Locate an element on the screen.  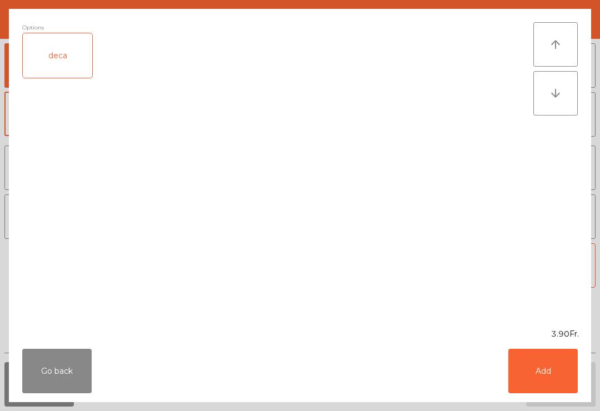
button: Add is located at coordinates (542, 371).